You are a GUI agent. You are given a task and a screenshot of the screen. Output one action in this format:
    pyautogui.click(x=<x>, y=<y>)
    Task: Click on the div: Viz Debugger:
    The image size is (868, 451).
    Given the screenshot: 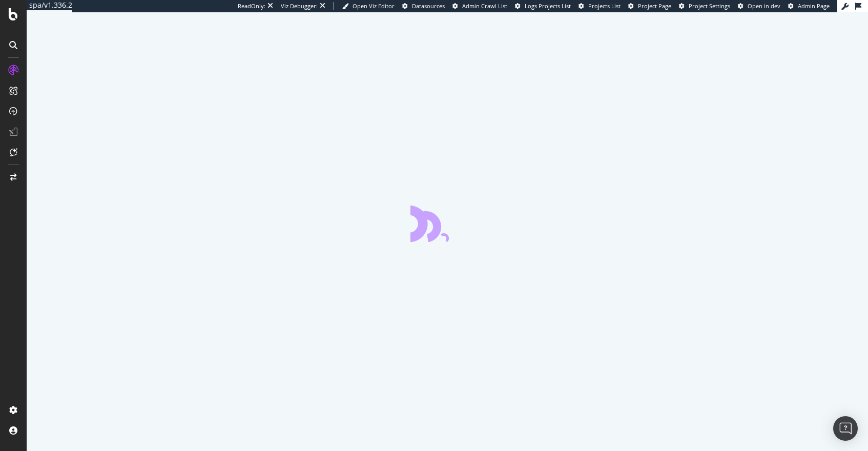 What is the action you would take?
    pyautogui.click(x=299, y=6)
    